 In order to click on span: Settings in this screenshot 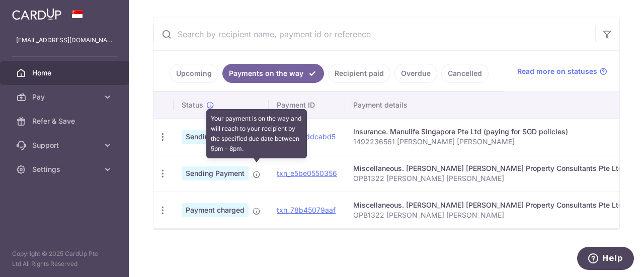, I will do `click(65, 170)`.